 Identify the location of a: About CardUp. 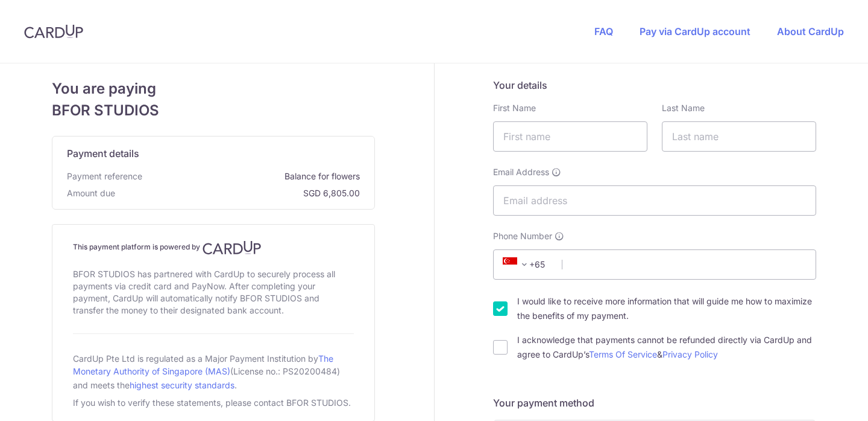
(810, 31).